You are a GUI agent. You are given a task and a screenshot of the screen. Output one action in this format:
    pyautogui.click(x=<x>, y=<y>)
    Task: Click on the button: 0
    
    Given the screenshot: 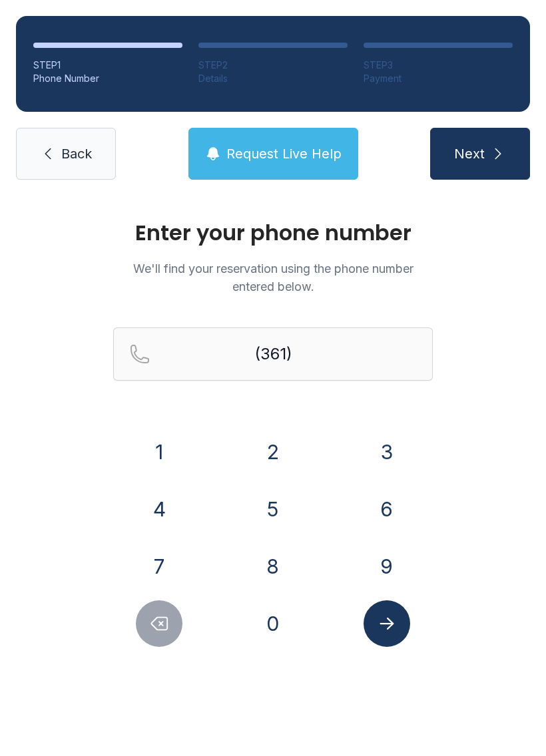 What is the action you would take?
    pyautogui.click(x=273, y=623)
    